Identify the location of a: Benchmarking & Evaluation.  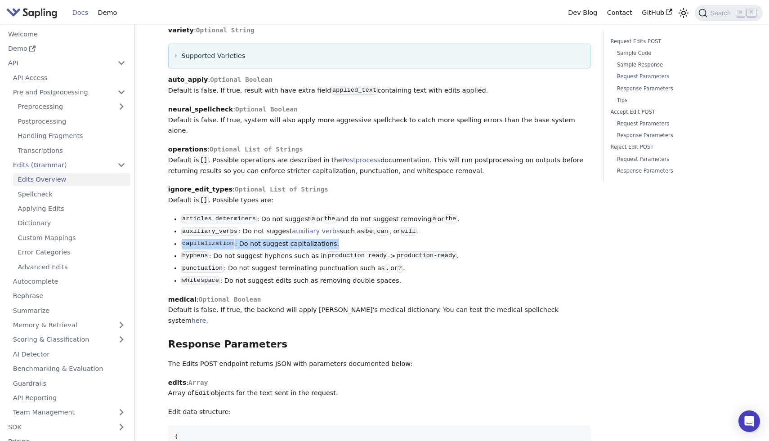
(69, 369).